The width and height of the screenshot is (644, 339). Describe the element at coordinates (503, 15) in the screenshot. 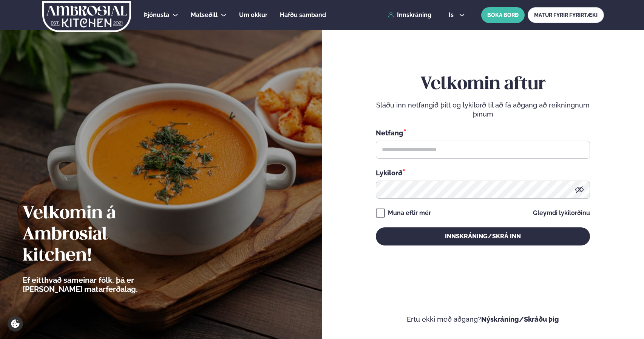

I see `button: BÓKA BORÐ` at that location.